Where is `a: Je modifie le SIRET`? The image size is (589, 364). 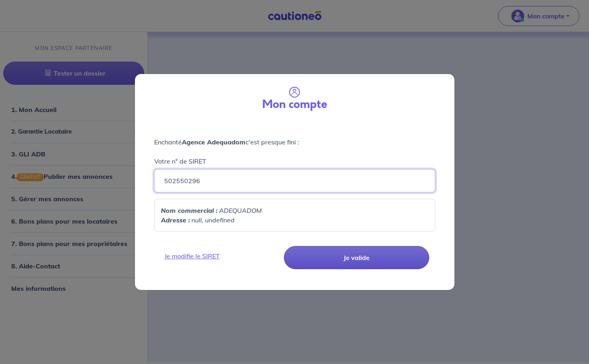 a: Je modifie le SIRET is located at coordinates (220, 256).